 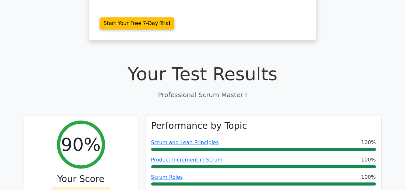 What do you see at coordinates (199, 126) in the screenshot?
I see `h3: Performance by Topic` at bounding box center [199, 126].